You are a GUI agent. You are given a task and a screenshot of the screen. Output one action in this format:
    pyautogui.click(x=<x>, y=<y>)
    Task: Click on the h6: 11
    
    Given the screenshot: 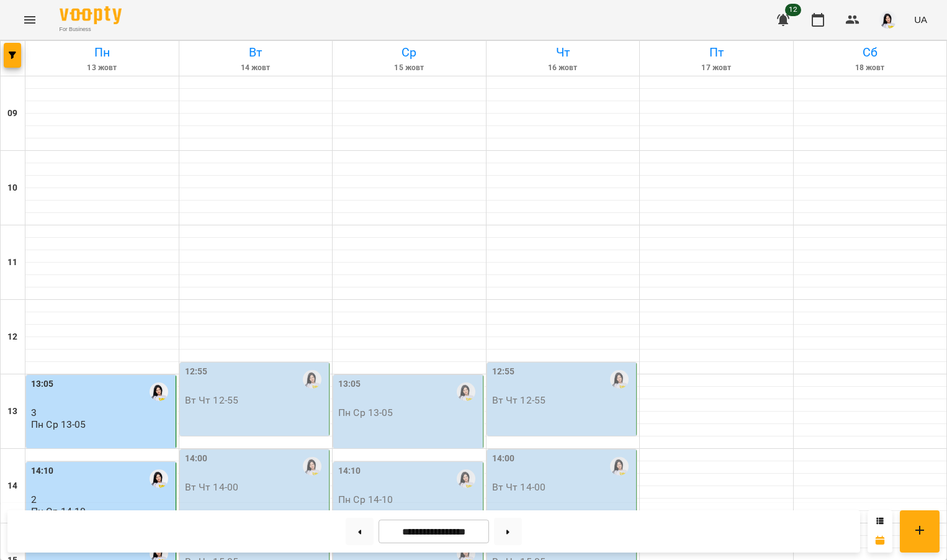 What is the action you would take?
    pyautogui.click(x=12, y=263)
    